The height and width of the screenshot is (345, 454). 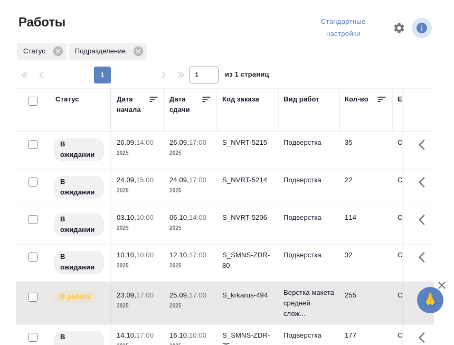 I want to click on div: Код заказа, so click(x=241, y=99).